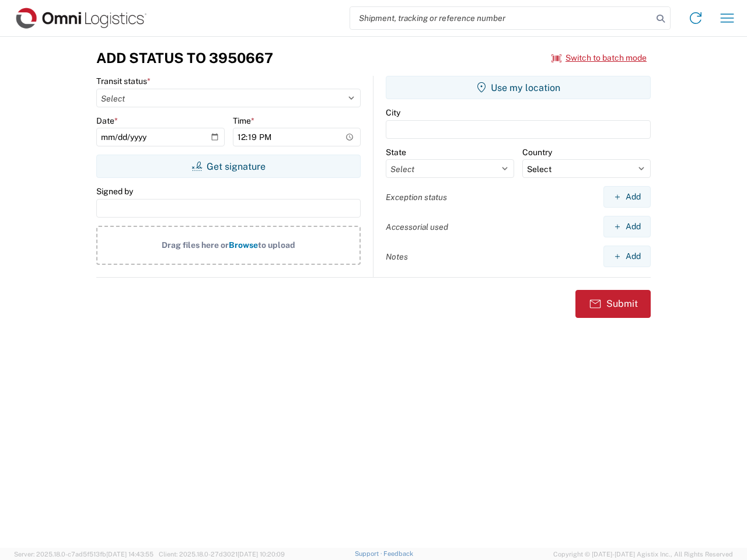  I want to click on span: Browse, so click(243, 245).